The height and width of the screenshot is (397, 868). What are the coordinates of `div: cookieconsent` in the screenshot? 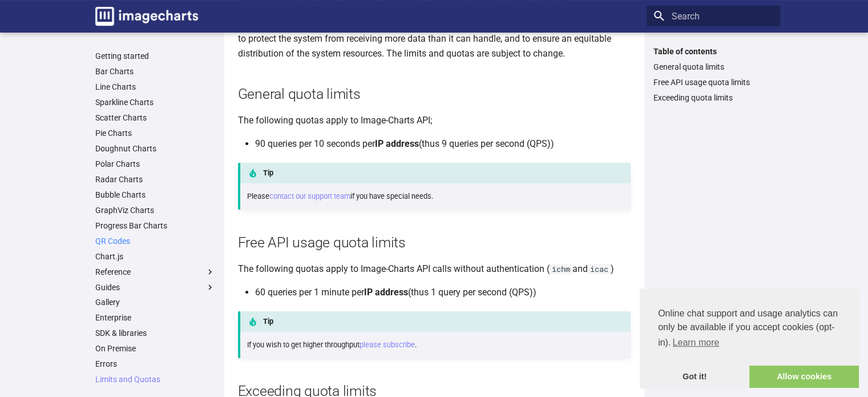 It's located at (749, 338).